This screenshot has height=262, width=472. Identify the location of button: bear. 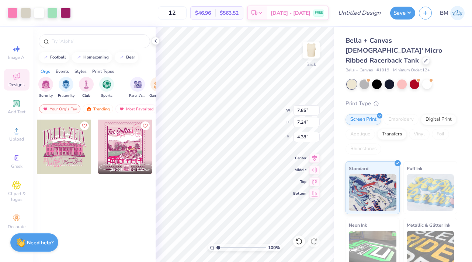
(126, 57).